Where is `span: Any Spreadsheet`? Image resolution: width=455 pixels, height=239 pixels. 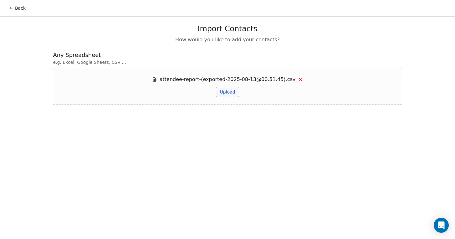
span: Any Spreadsheet is located at coordinates (227, 55).